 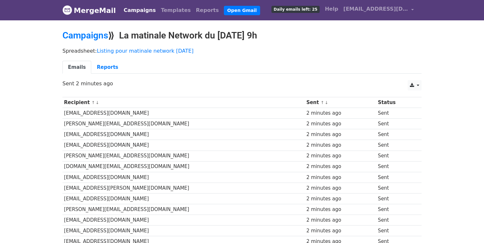 I want to click on img: MergeMail logo, so click(x=67, y=10).